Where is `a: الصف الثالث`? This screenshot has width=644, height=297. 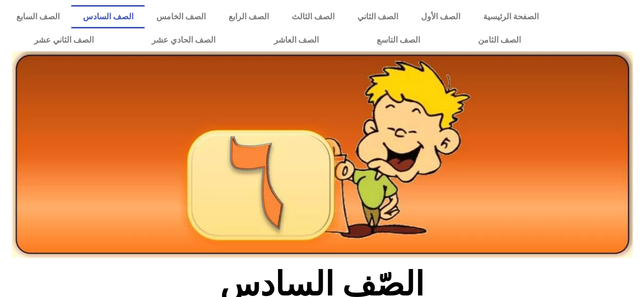
a: الصف الثالث is located at coordinates (312, 17).